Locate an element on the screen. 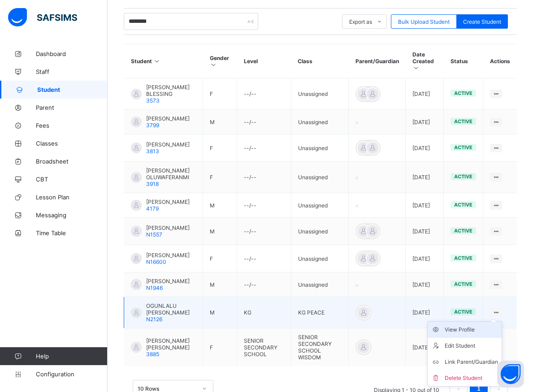 Image resolution: width=533 pixels, height=392 pixels. span: Dashboard is located at coordinates (72, 53).